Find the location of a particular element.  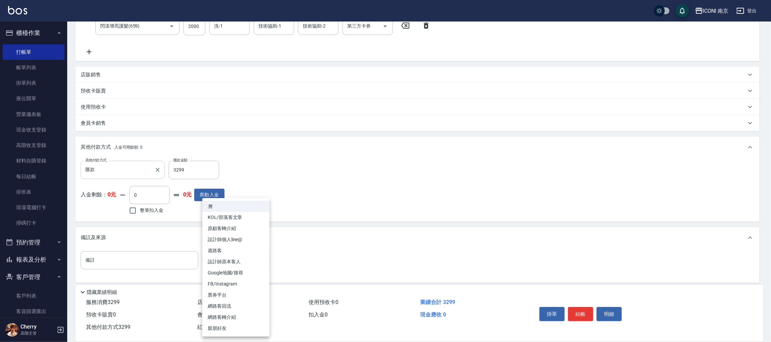

li: 設計師原本客人 is located at coordinates (236, 261).